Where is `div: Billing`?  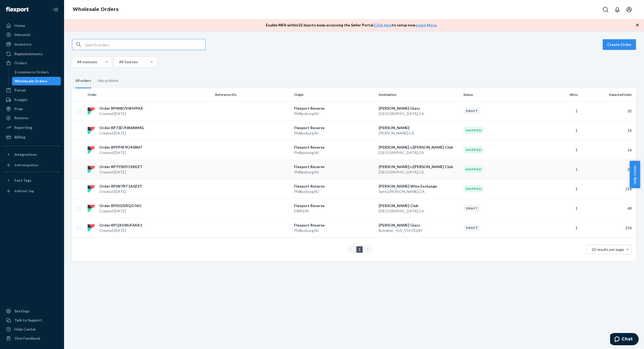
div: Billing is located at coordinates (20, 137).